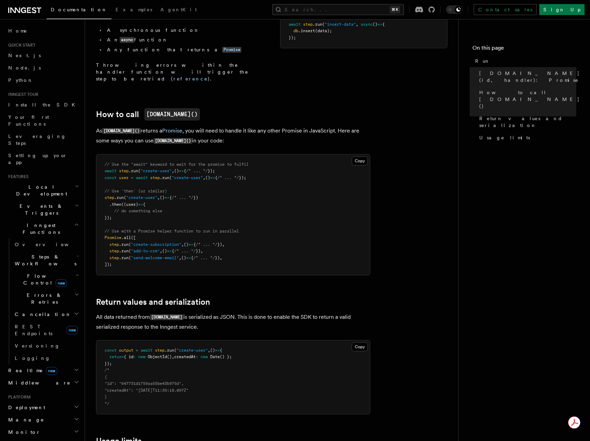 The image size is (590, 441). Describe the element at coordinates (17, 177) in the screenshot. I see `span: Features` at that location.